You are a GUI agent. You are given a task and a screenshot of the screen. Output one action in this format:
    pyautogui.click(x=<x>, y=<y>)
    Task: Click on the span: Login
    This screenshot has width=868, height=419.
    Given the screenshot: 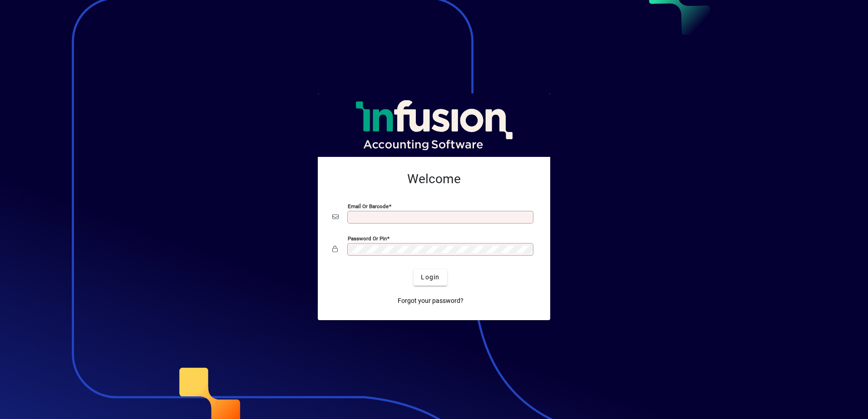 What is the action you would take?
    pyautogui.click(x=430, y=277)
    